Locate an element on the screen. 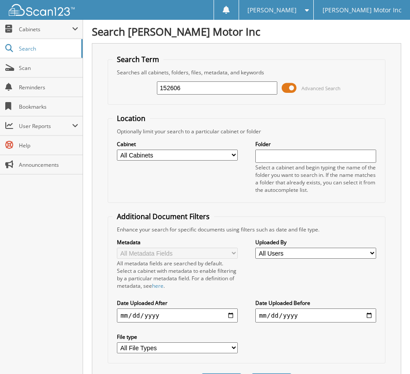  div: All metadata fields are searched by default. Select a cabinet with metadata to enable filtering b... is located at coordinates (177, 274).